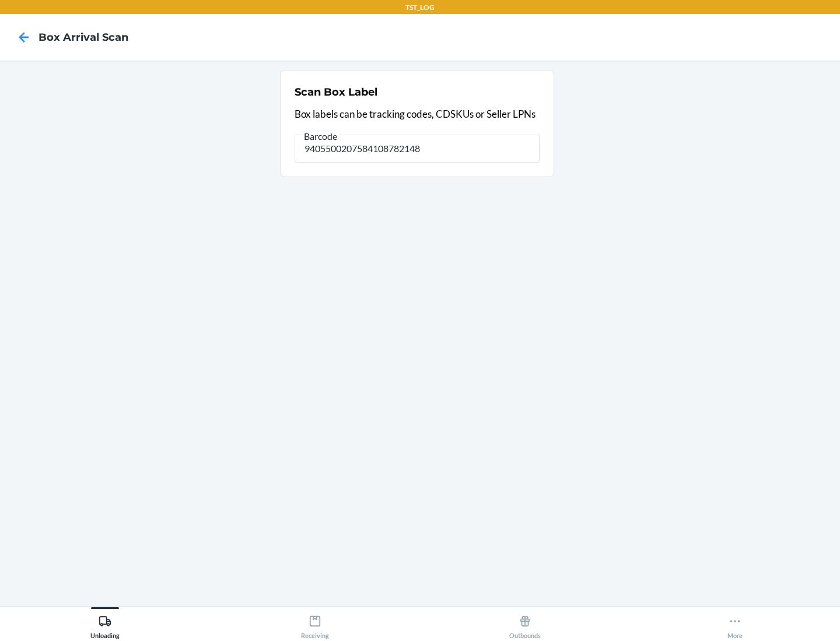 Image resolution: width=840 pixels, height=641 pixels. I want to click on p: Box labels can be tracking codes, CDSKUs or Seller LPNs, so click(417, 114).